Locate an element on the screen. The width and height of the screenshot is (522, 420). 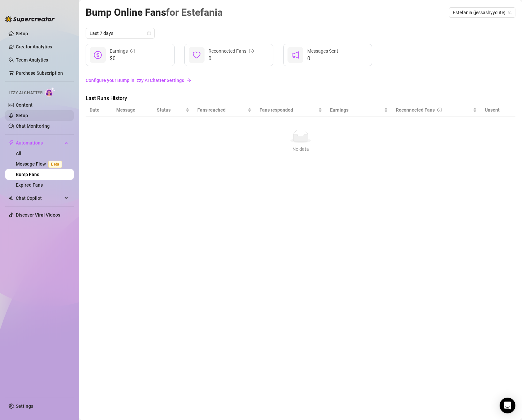
a: Expired Fans is located at coordinates (29, 185).